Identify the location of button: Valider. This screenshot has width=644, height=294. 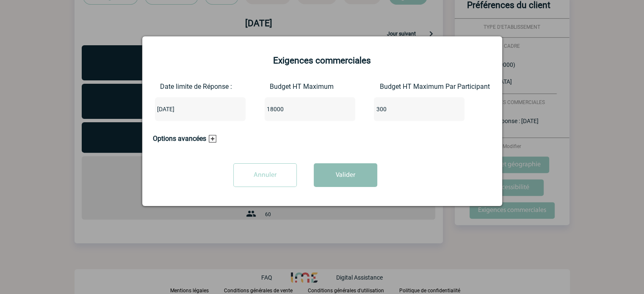
(346, 175).